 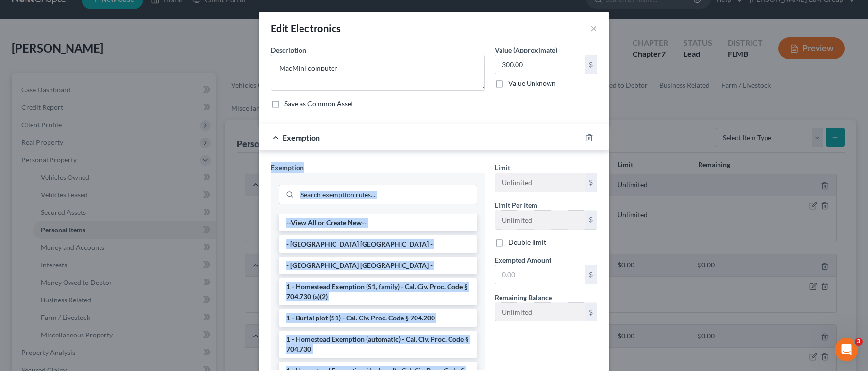 What do you see at coordinates (523, 259) in the screenshot?
I see `span: Exempted Amount` at bounding box center [523, 259].